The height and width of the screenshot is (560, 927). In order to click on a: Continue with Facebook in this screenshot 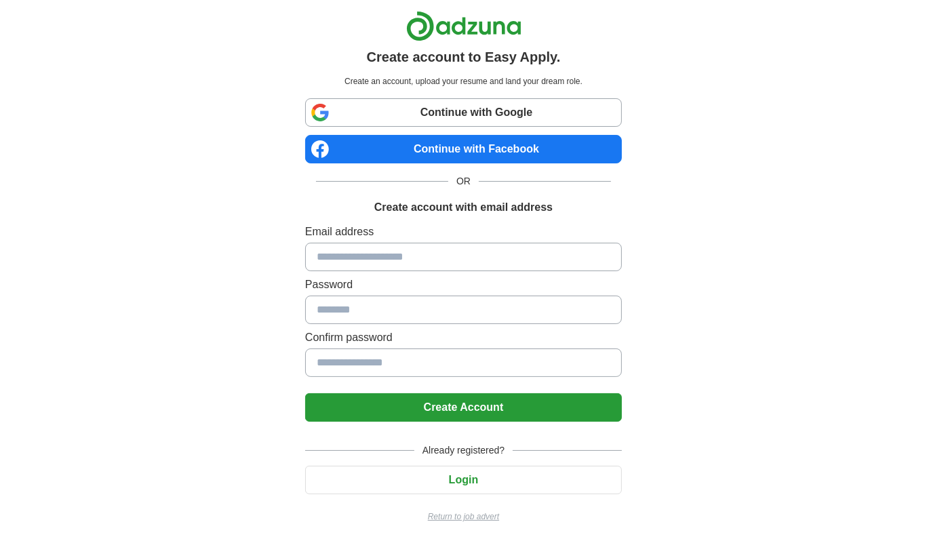, I will do `click(463, 149)`.